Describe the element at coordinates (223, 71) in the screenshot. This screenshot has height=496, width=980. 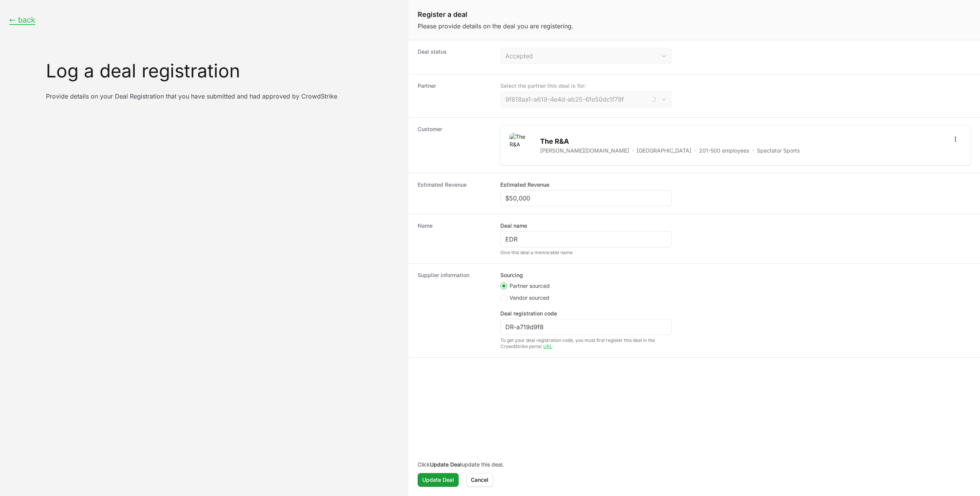
I see `h1: Log a deal registration` at that location.